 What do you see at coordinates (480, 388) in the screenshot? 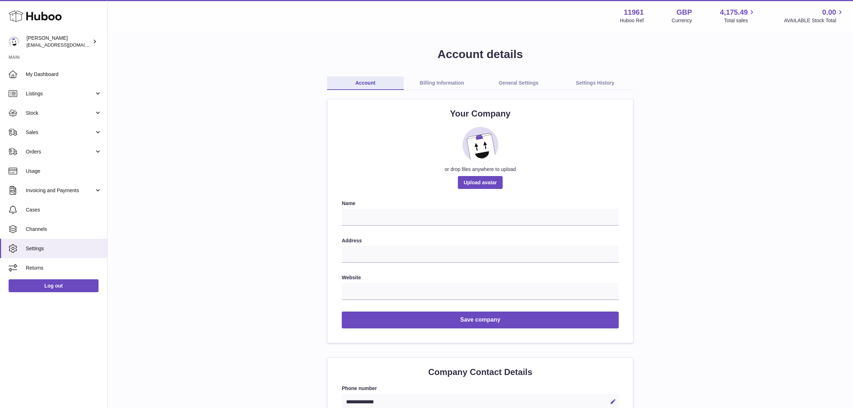
I see `label: Phone number` at bounding box center [480, 388].